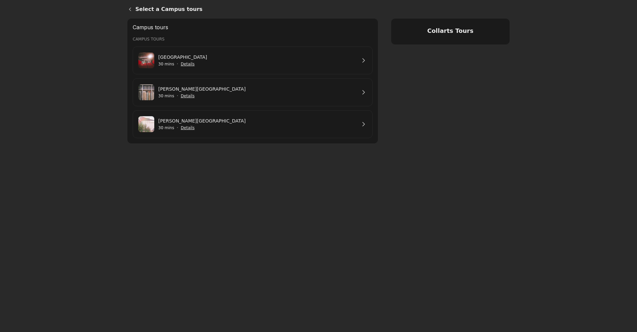  I want to click on h4: Collarts Tours, so click(450, 31).